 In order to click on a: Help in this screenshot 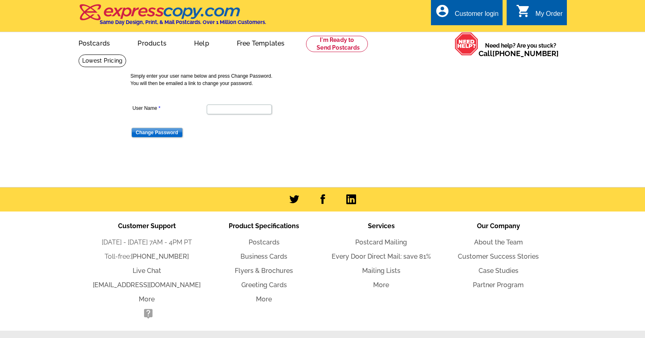, I will do `click(201, 42)`.